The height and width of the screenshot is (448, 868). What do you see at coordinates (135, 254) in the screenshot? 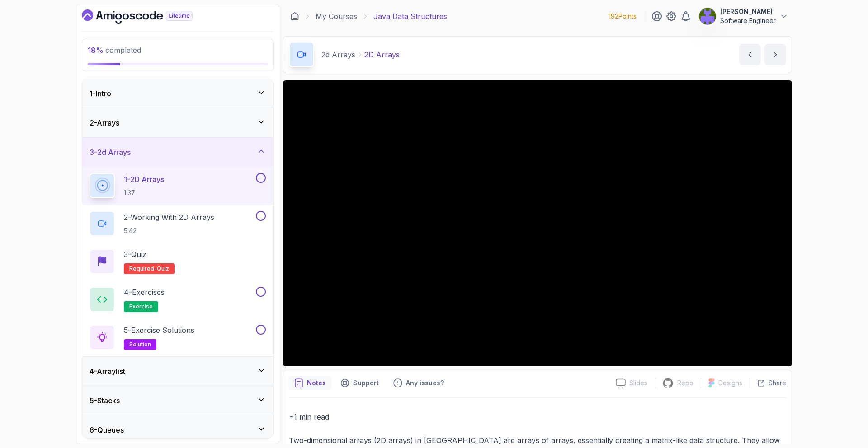
I see `p: 3 - Quiz` at bounding box center [135, 254].